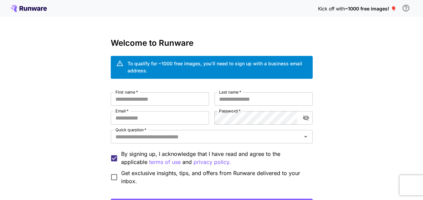  I want to click on span: Kick off with, so click(331, 8).